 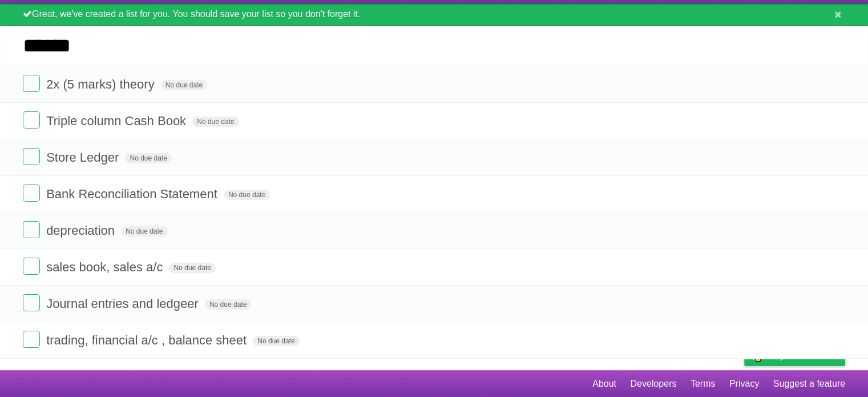 I want to click on span: 2x (5 marks) theory, so click(x=102, y=84).